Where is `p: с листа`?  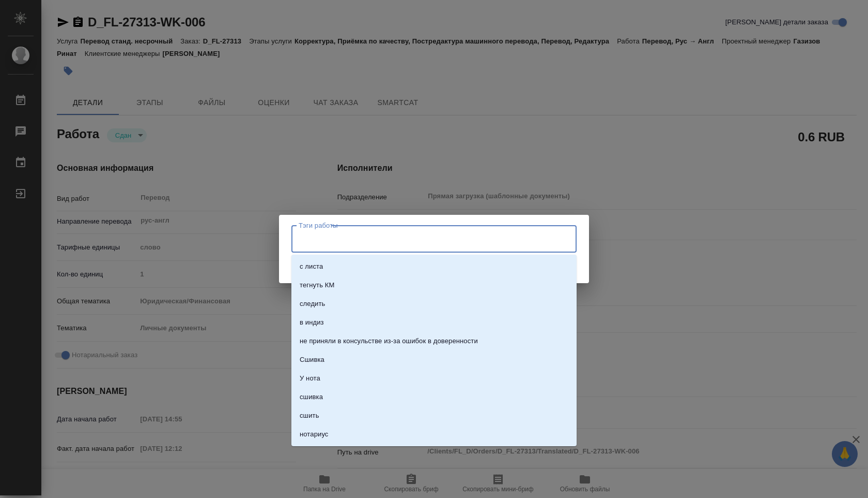 p: с листа is located at coordinates (311, 267).